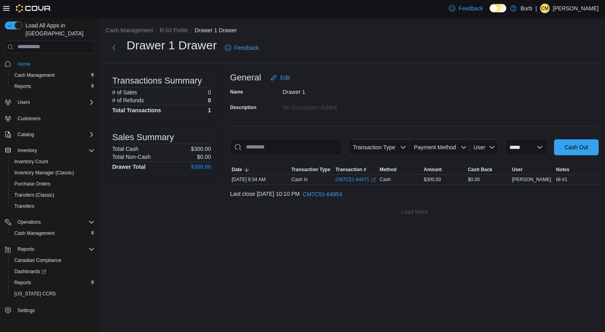 This screenshot has width=605, height=332. Describe the element at coordinates (53, 271) in the screenshot. I see `a: Dashboards` at that location.